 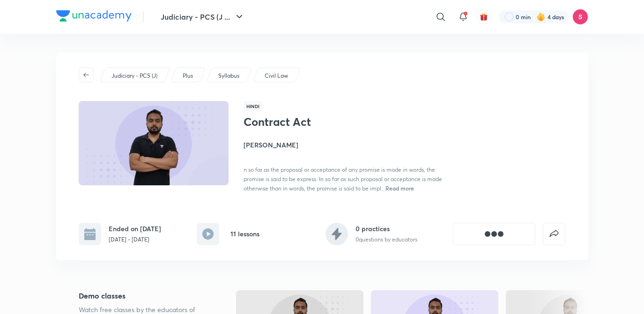 I want to click on a: Civil Law, so click(x=276, y=76).